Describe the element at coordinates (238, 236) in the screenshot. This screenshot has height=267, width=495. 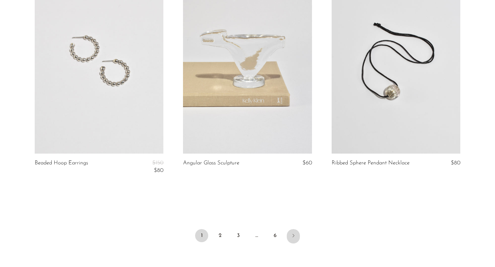
I see `a: 3` at that location.